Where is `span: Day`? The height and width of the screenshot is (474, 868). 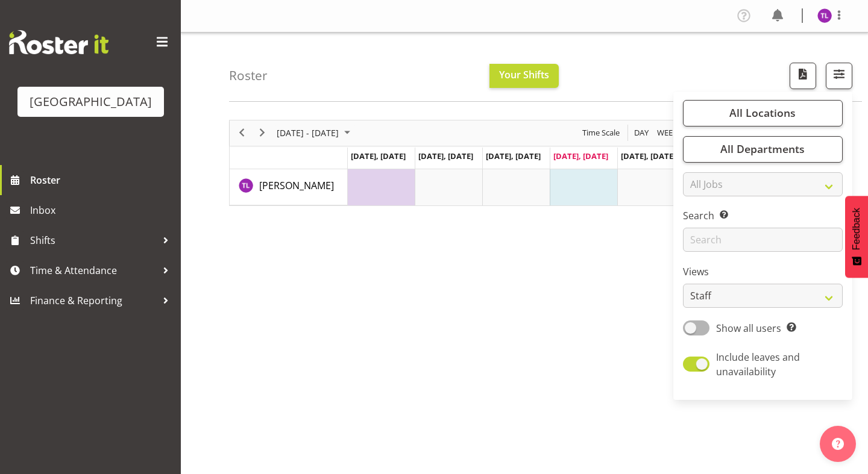 span: Day is located at coordinates (641, 132).